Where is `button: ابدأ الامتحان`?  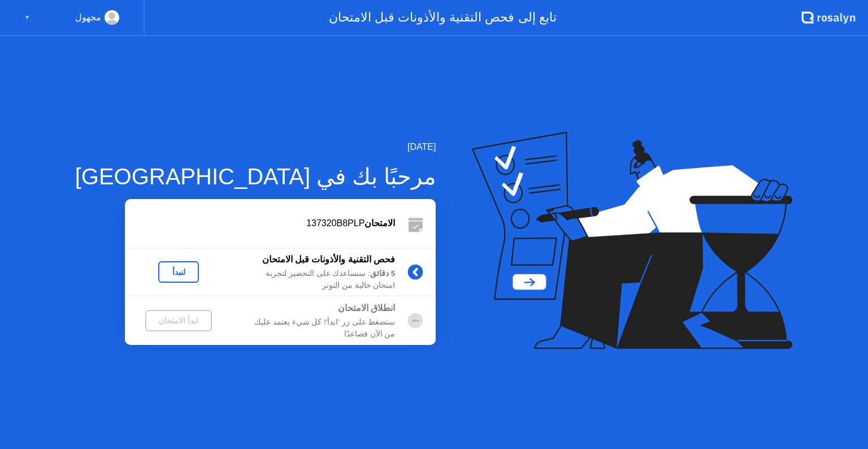
button: ابدأ الامتحان is located at coordinates (178, 321).